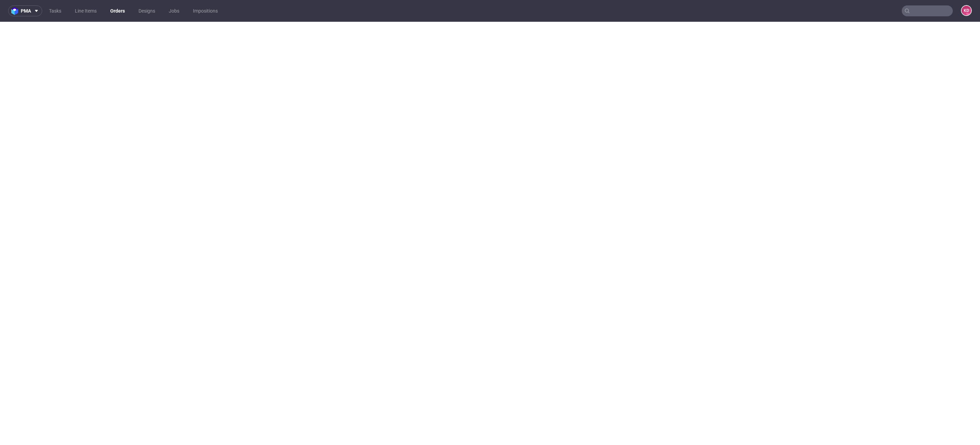 The width and height of the screenshot is (980, 445). Describe the element at coordinates (86, 11) in the screenshot. I see `a: Line Items` at that location.